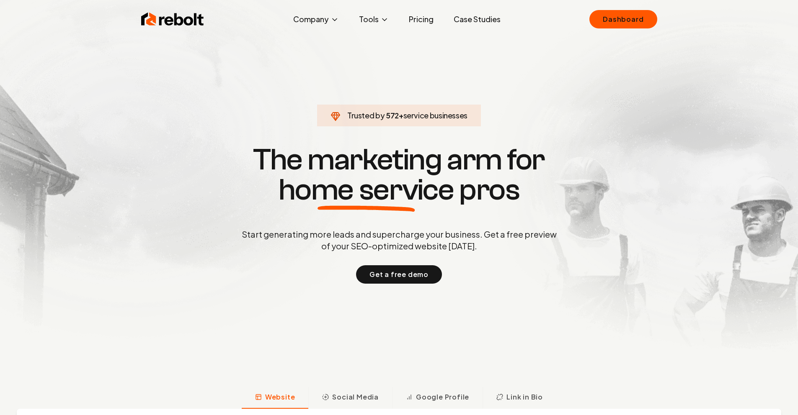  Describe the element at coordinates (350, 398) in the screenshot. I see `button: Social Media` at that location.